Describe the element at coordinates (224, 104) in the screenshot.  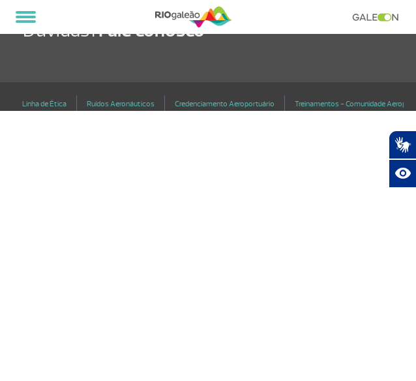
I see `a: Credenciamento Aeroportuário` at that location.